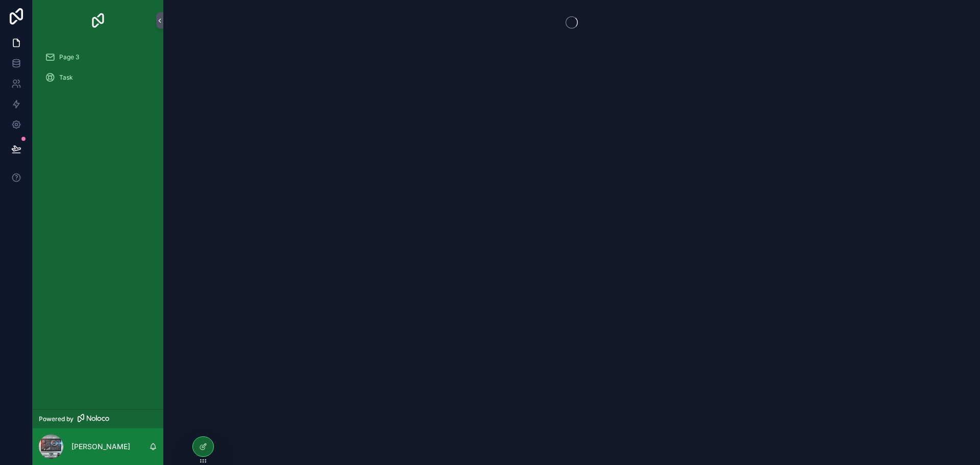 This screenshot has width=980, height=465. Describe the element at coordinates (98, 418) in the screenshot. I see `a: Powered by` at that location.